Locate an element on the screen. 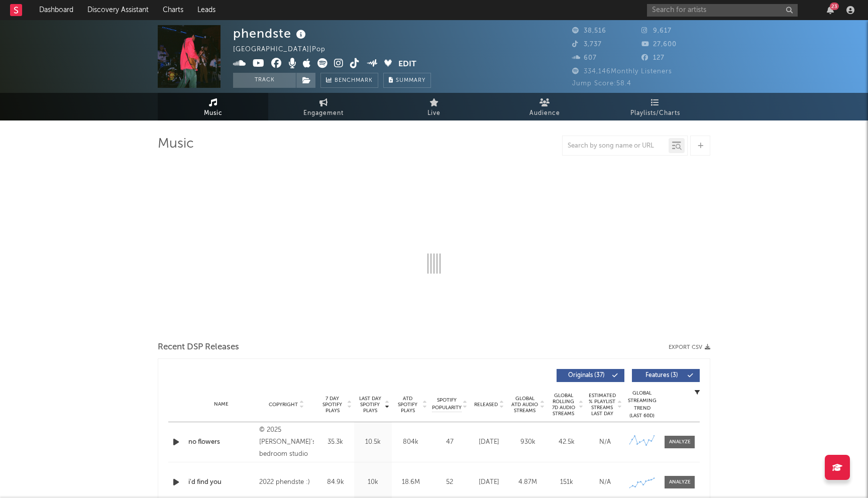  a: i'd find you is located at coordinates (221, 483).